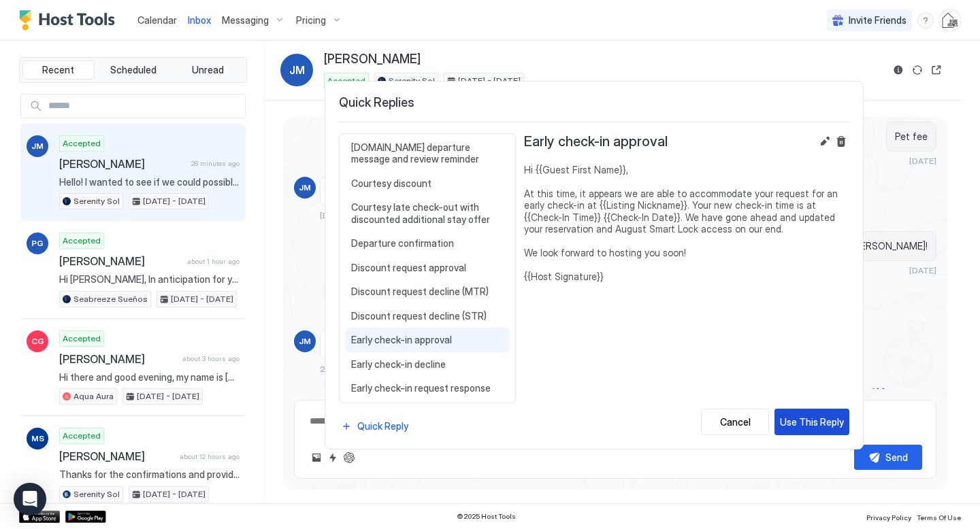  Describe the element at coordinates (427, 364) in the screenshot. I see `span: Early check-in decline` at that location.